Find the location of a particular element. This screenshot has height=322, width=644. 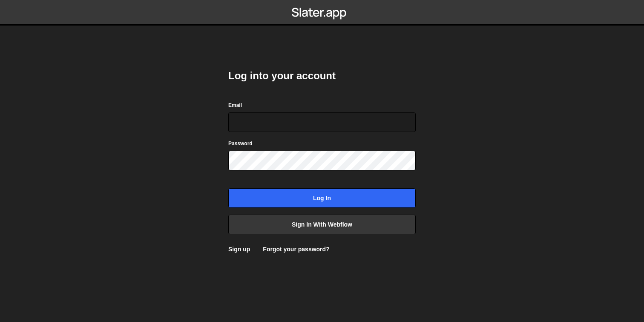

a: Sign up is located at coordinates (239, 249).